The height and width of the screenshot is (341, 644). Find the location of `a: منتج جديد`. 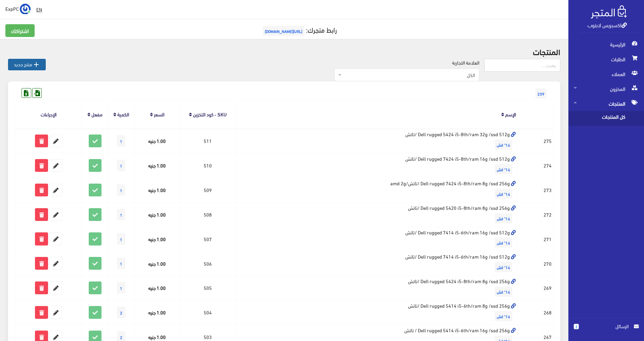

a: منتج جديد is located at coordinates (27, 64).